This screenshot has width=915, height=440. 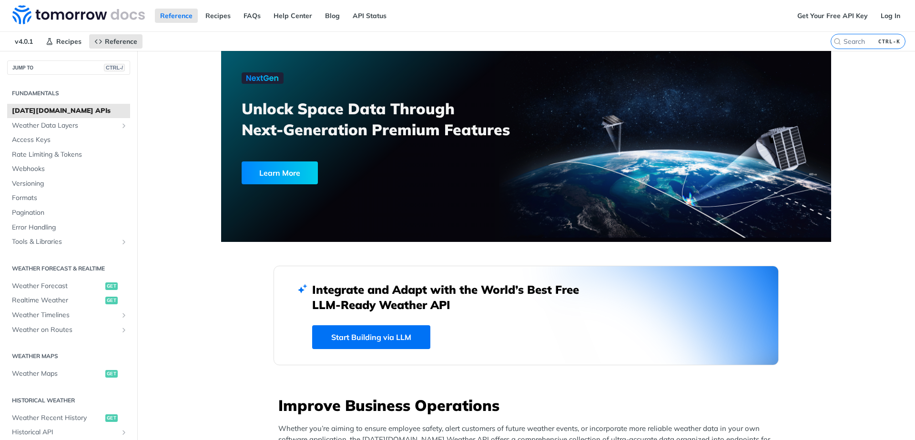 I want to click on h3: Unlock Space Data Through Next-Generation Premium Features, so click(x=389, y=119).